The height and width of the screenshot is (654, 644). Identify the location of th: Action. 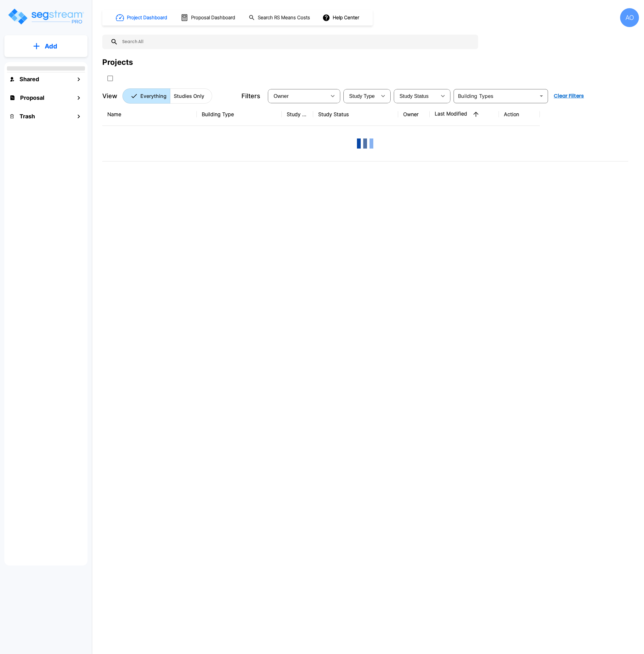
(519, 114).